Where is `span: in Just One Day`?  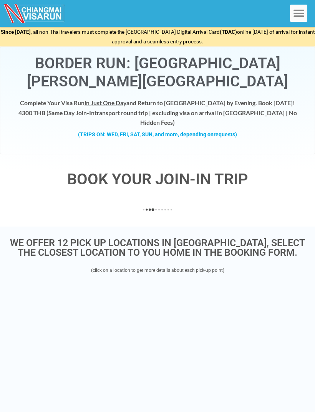
span: in Just One Day is located at coordinates (105, 103).